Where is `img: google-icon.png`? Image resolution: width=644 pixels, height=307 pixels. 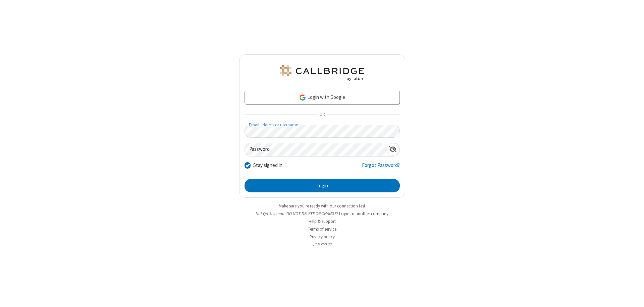 img: google-icon.png is located at coordinates (302, 97).